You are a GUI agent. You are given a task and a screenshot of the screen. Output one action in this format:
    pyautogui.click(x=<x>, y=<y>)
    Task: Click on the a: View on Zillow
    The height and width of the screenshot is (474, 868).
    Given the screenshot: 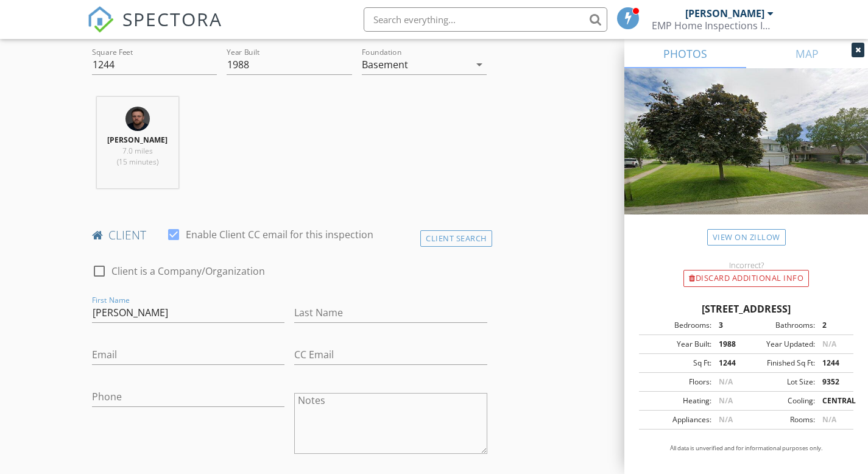 What is the action you would take?
    pyautogui.click(x=746, y=237)
    